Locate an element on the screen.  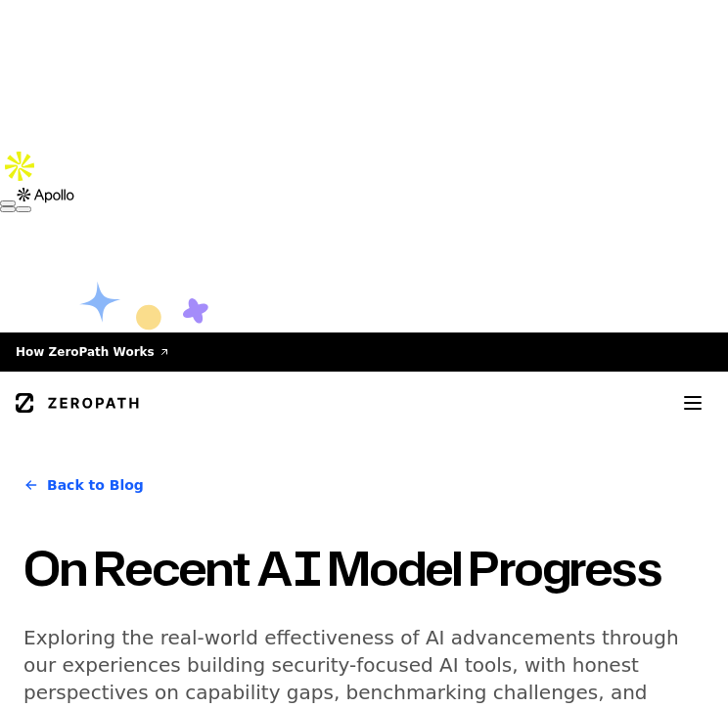
a: How ZeroPath Works is located at coordinates (93, 352).